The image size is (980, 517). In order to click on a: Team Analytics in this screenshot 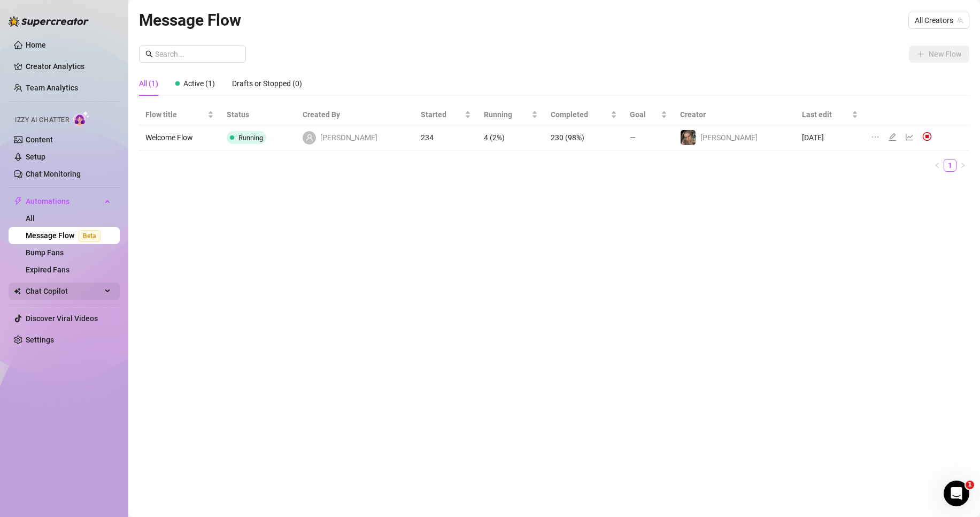, I will do `click(52, 88)`.